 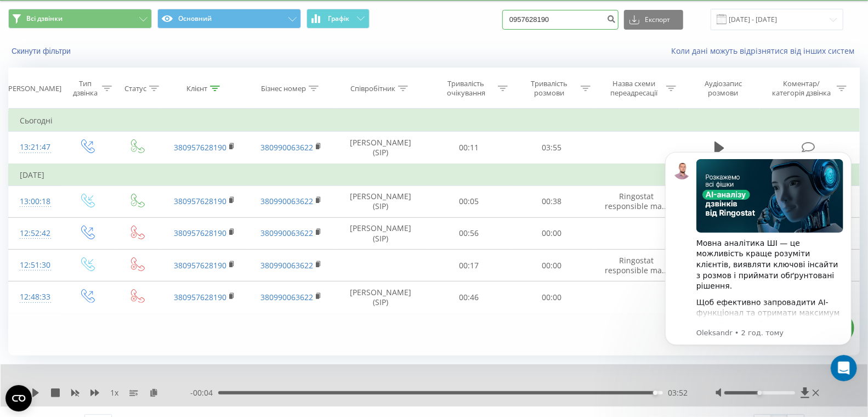 I want to click on div: Аудіозапис розмови, so click(x=723, y=88).